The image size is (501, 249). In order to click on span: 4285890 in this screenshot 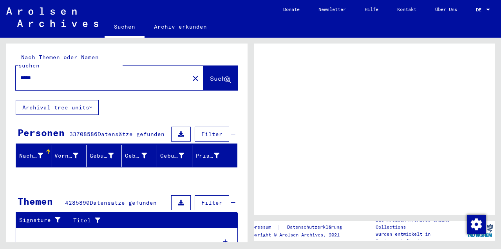, I will do `click(77, 203)`.